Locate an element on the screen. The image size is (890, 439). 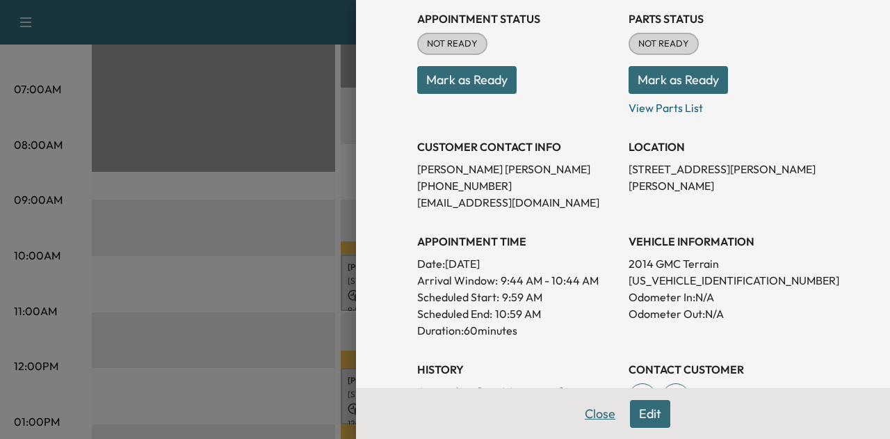
h3: History is located at coordinates (517, 369).